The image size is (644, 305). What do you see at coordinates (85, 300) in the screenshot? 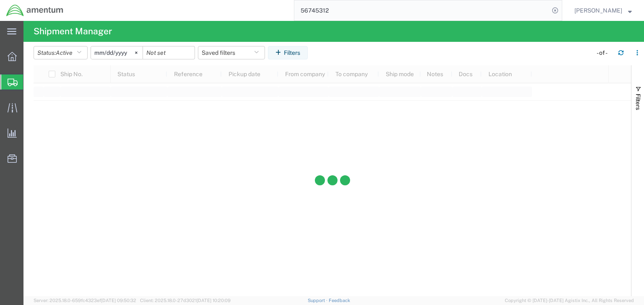
I see `span: Server: 2025.18.0-659fc4323ef` at bounding box center [85, 300].